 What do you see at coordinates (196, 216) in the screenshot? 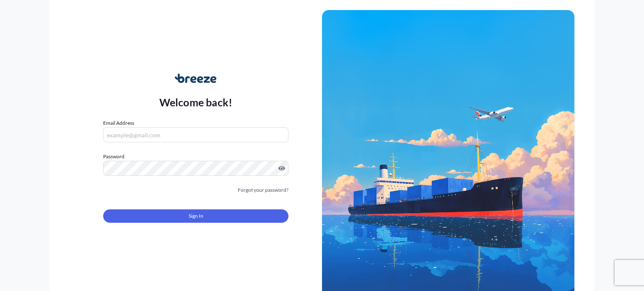
I see `button: Sign In` at bounding box center [196, 216].